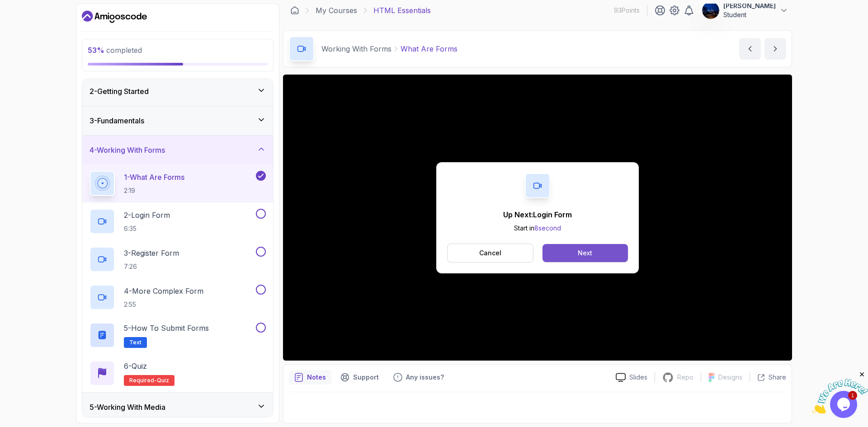  What do you see at coordinates (685, 377) in the screenshot?
I see `p: Repo` at bounding box center [685, 377].